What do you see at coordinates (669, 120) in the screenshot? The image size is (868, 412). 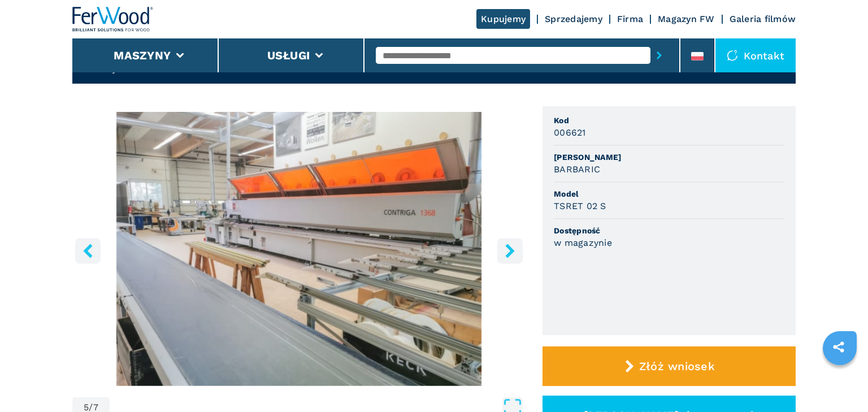 I see `span: Kod` at bounding box center [669, 120].